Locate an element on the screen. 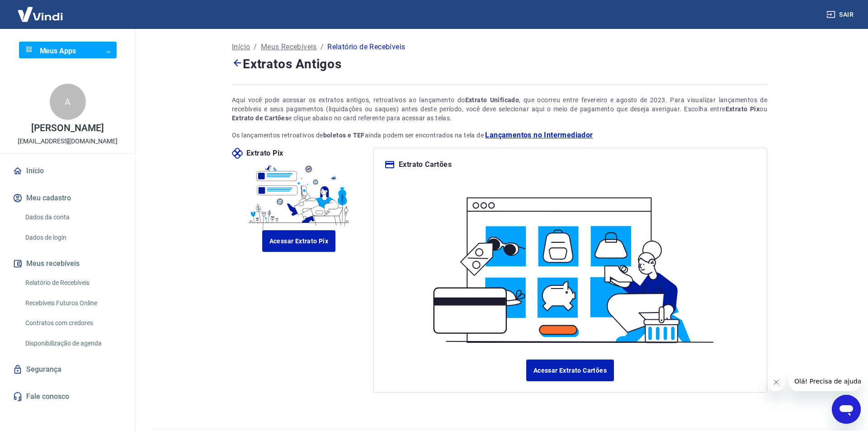 The image size is (868, 431). p: Meus Recebíveis is located at coordinates (289, 47).